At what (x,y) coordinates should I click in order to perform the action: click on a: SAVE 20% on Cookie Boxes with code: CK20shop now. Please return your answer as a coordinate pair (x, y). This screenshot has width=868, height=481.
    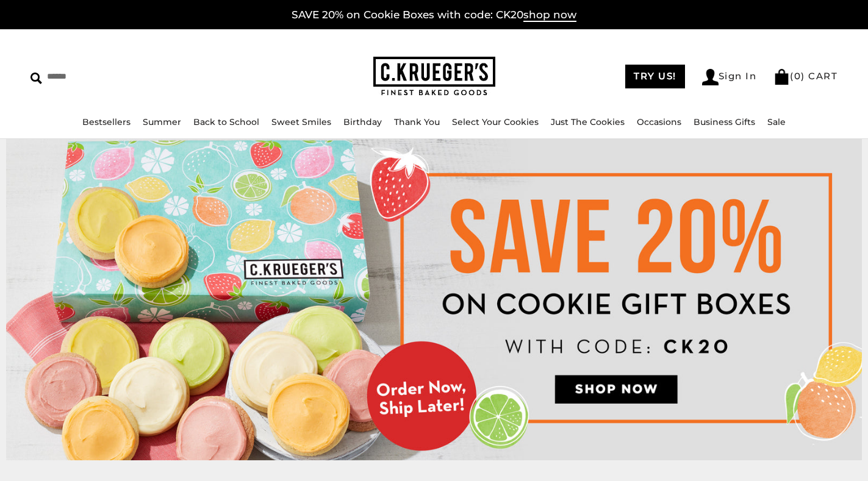
    Looking at the image, I should click on (433, 15).